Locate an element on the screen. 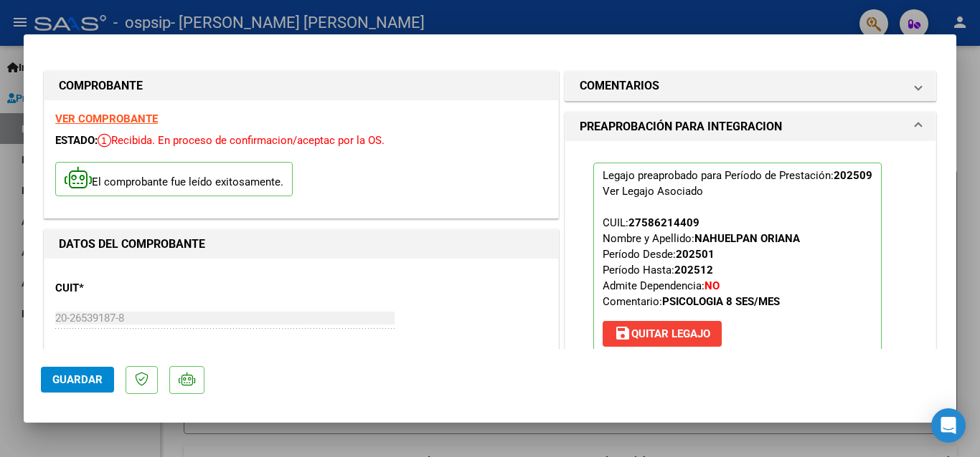 This screenshot has width=980, height=457. mat-expansion-panel-header: PREAPROBACIÓN PARA INTEGRACION is located at coordinates (750, 127).